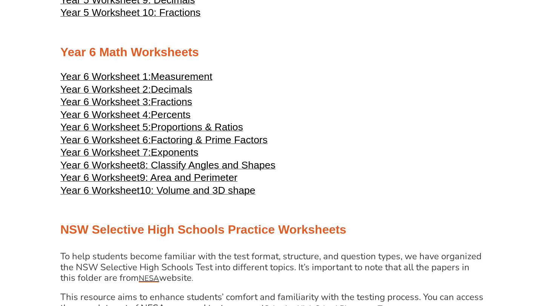 This screenshot has height=306, width=543. What do you see at coordinates (271, 230) in the screenshot?
I see `h2: NSW Selective High Schools Practice Worksheets` at bounding box center [271, 230].